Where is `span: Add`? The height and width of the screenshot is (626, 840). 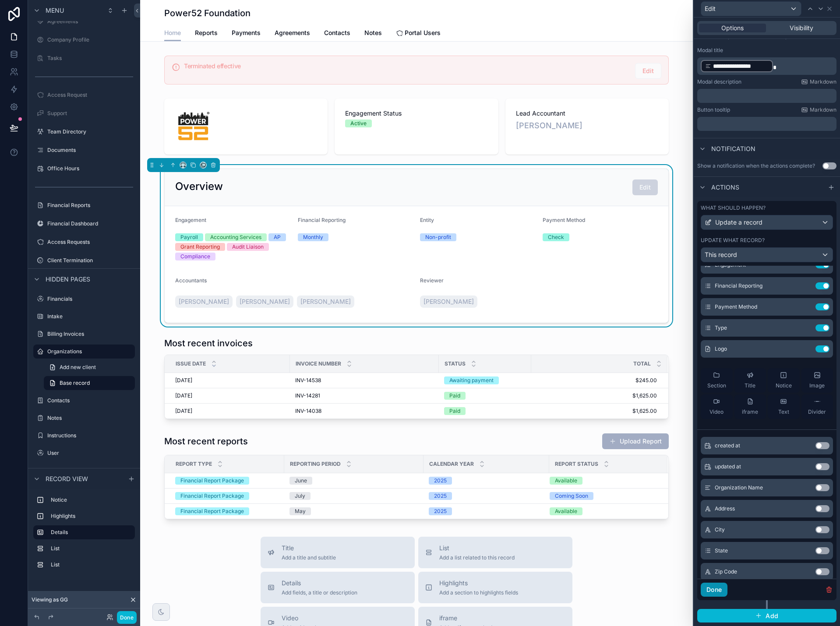
span: Add is located at coordinates (772, 616).